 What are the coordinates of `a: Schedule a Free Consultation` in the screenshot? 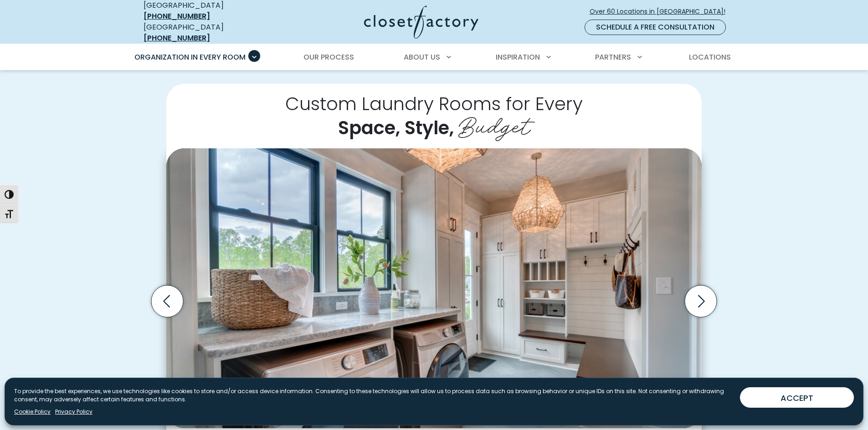 It's located at (655, 27).